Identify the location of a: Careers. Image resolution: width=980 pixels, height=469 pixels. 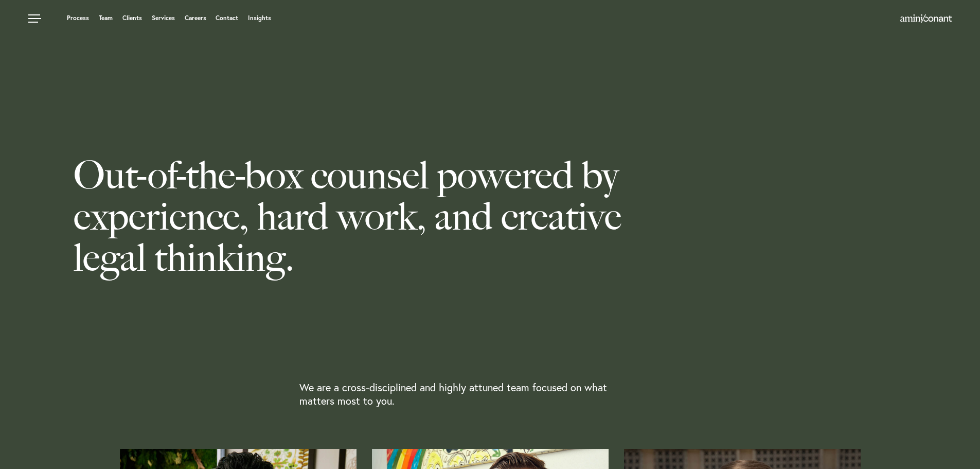
(196, 18).